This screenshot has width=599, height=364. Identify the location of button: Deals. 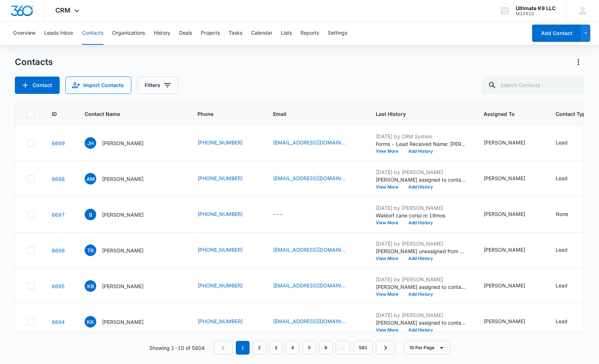
(186, 33).